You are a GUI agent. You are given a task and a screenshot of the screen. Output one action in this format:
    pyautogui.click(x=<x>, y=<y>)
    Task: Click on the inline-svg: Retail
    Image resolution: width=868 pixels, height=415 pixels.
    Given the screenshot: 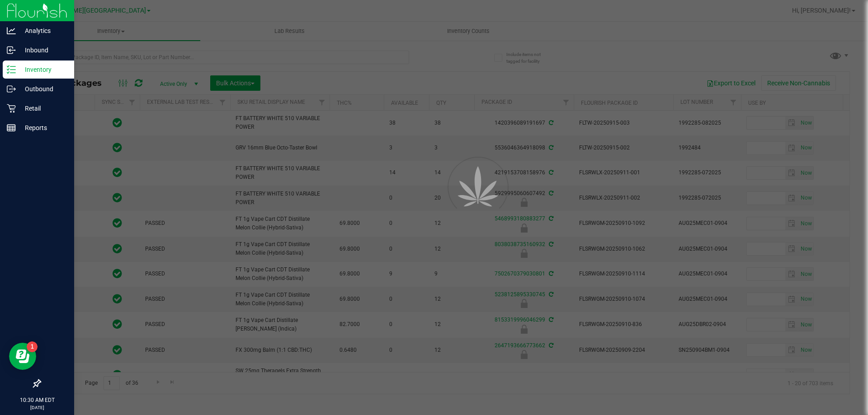 What is the action you would take?
    pyautogui.click(x=12, y=109)
    